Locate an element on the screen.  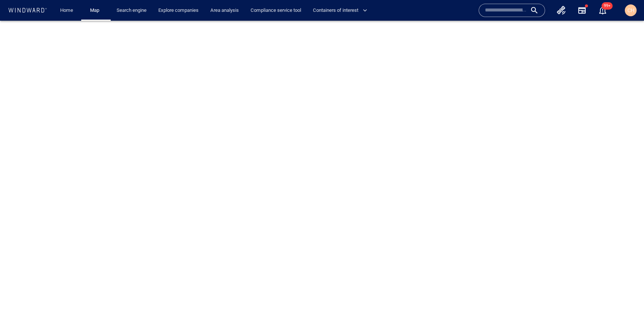
button: Search engine is located at coordinates (131, 10).